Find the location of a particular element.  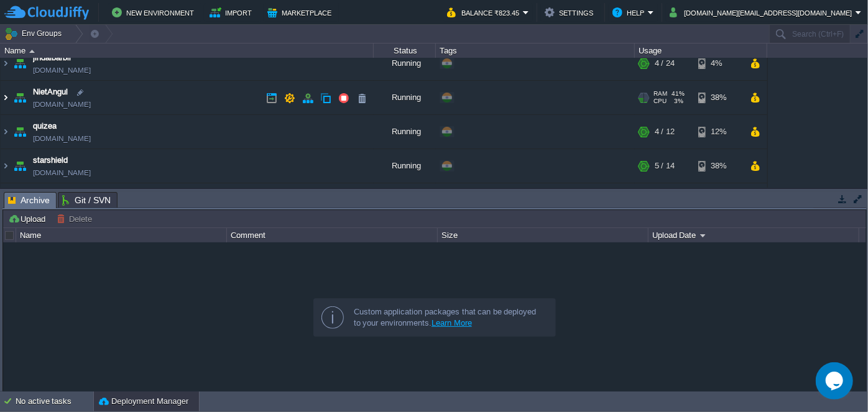

div: Status is located at coordinates (405, 50).